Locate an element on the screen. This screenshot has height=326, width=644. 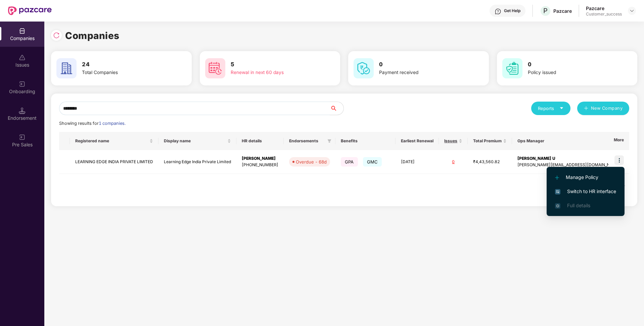
img: New Pazcare Logo is located at coordinates (30, 11).